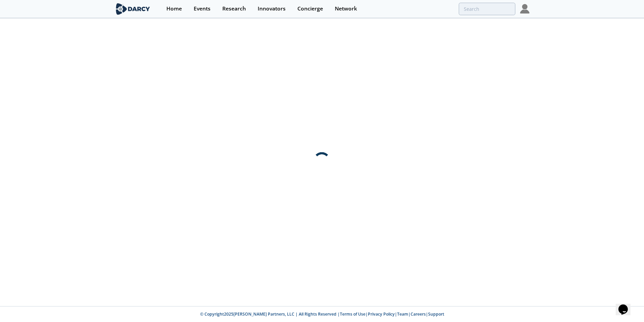 The image size is (644, 322). I want to click on div: Home, so click(174, 9).